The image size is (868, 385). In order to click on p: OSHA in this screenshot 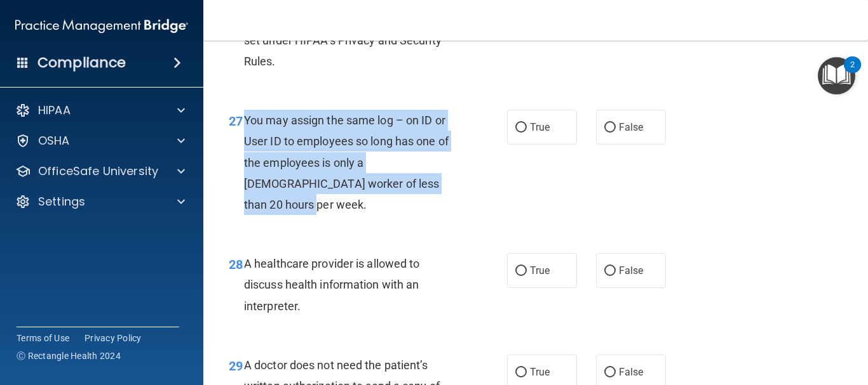, I will do `click(54, 141)`.